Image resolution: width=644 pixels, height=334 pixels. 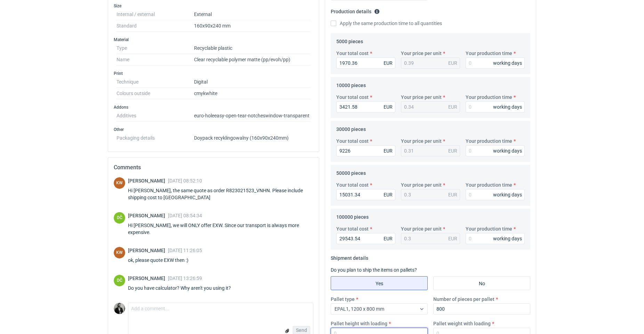 I want to click on label: Pallet type, so click(x=342, y=299).